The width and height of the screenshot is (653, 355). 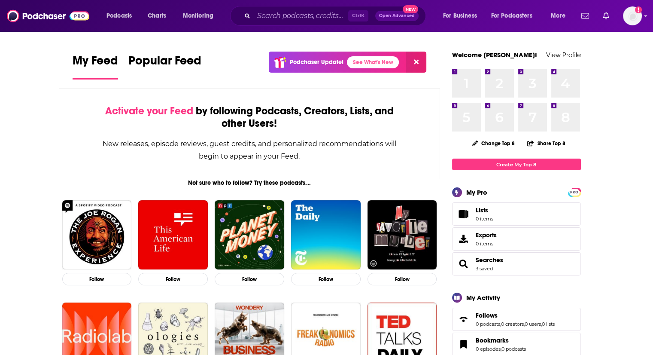 I want to click on button: Share Top 8, so click(x=546, y=143).